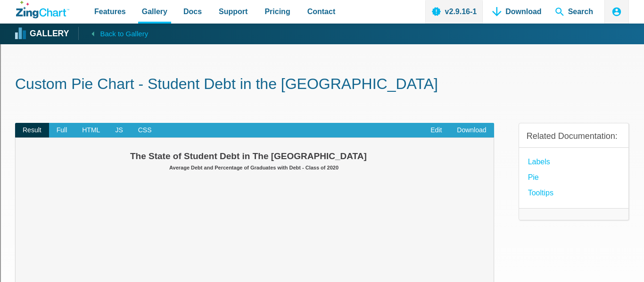 This screenshot has height=282, width=644. I want to click on span: Docs, so click(192, 11).